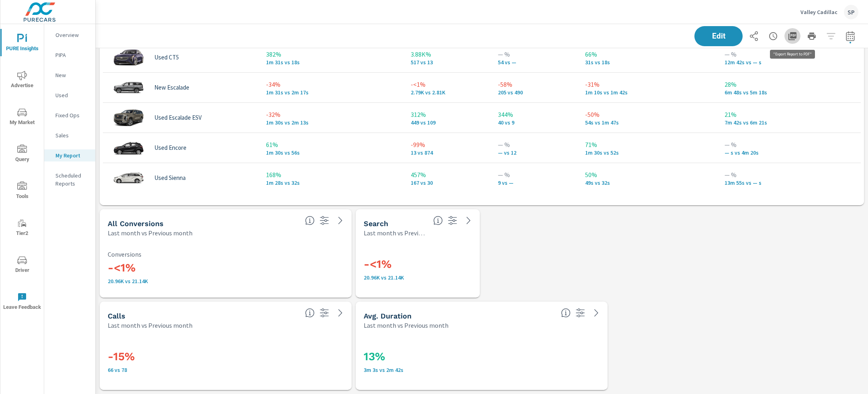  What do you see at coordinates (69, 136) in the screenshot?
I see `div: Sales` at bounding box center [69, 136].